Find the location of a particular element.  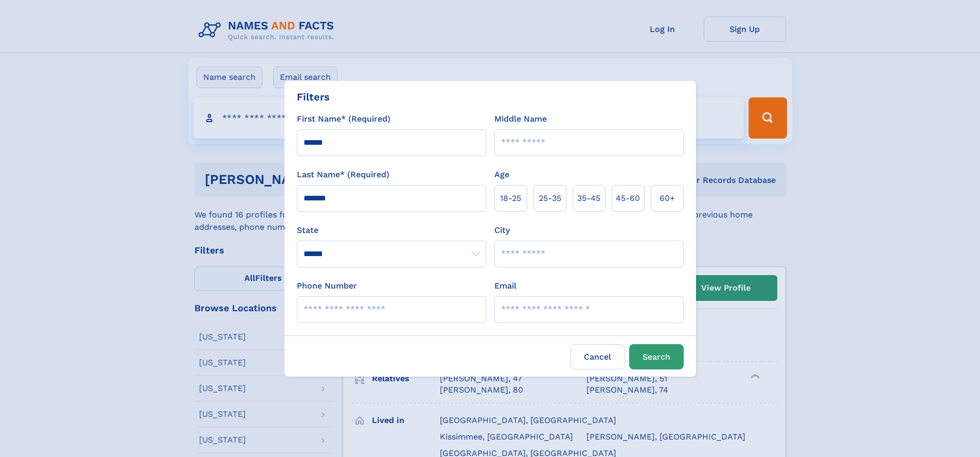

span: 60+ is located at coordinates (667, 199).